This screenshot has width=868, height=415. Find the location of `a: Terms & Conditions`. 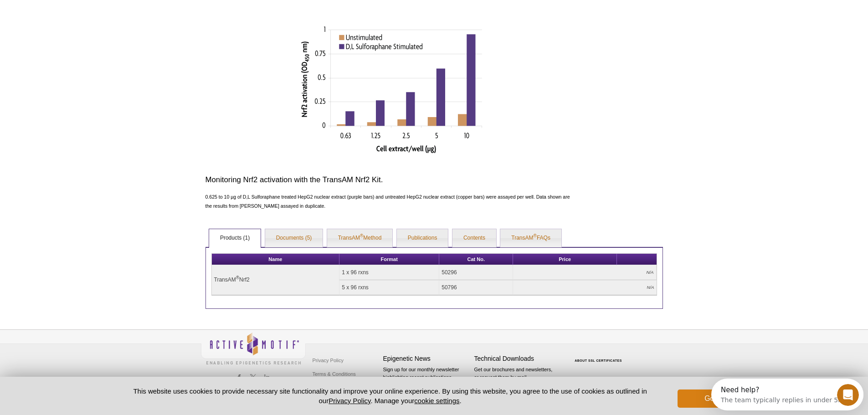

a: Terms & Conditions is located at coordinates (334, 374).